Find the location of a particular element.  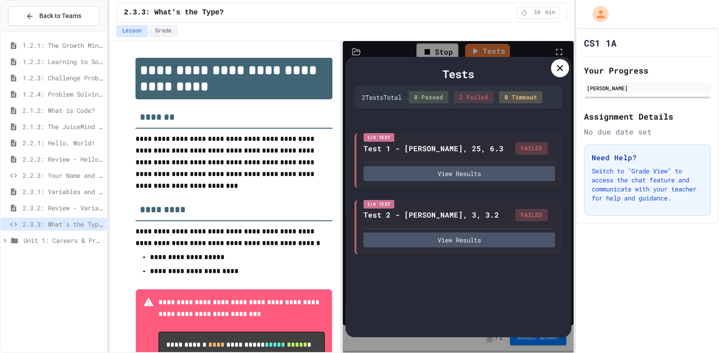

div: 0 Timeout is located at coordinates (521, 98).